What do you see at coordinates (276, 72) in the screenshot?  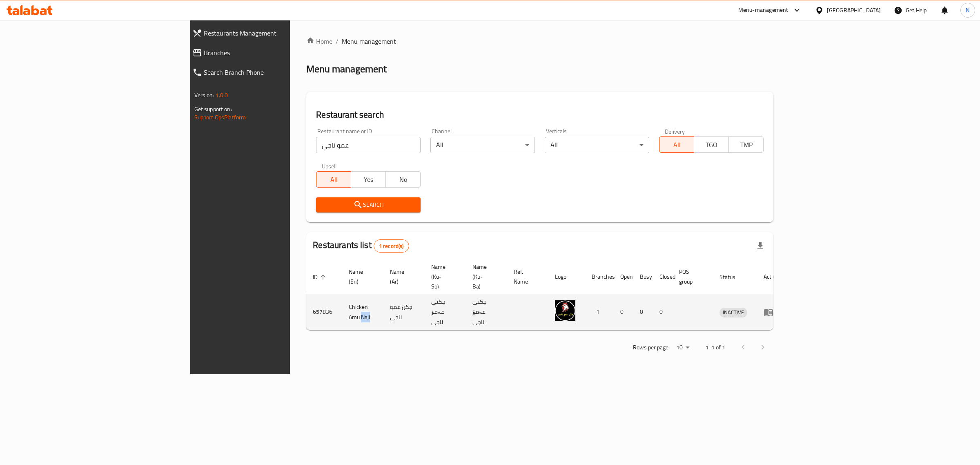 I see `span: Search Branch Phone` at bounding box center [276, 72].